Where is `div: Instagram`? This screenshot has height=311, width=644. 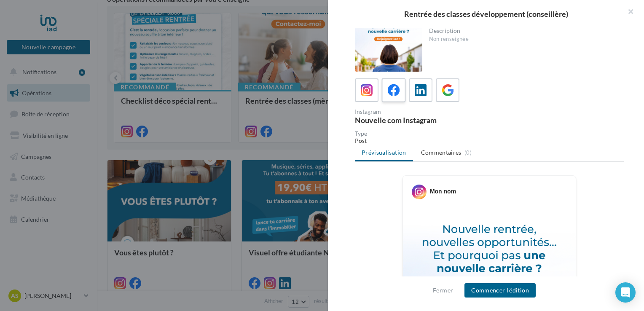 div: Instagram is located at coordinates (421, 112).